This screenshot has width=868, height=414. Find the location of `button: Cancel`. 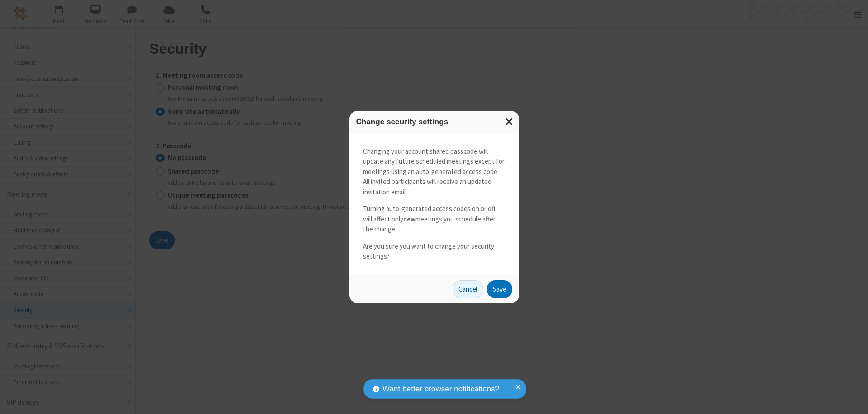

button: Cancel is located at coordinates (468, 289).